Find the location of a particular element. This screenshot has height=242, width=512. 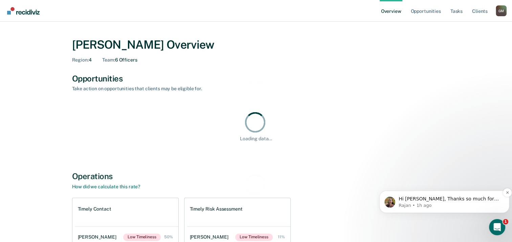

button: Dismiss notification is located at coordinates (131, 16).